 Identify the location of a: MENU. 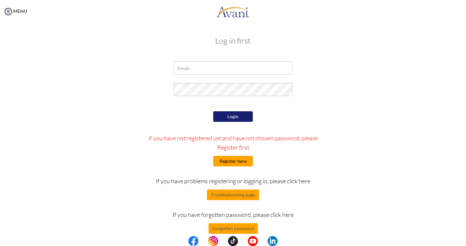
(15, 11).